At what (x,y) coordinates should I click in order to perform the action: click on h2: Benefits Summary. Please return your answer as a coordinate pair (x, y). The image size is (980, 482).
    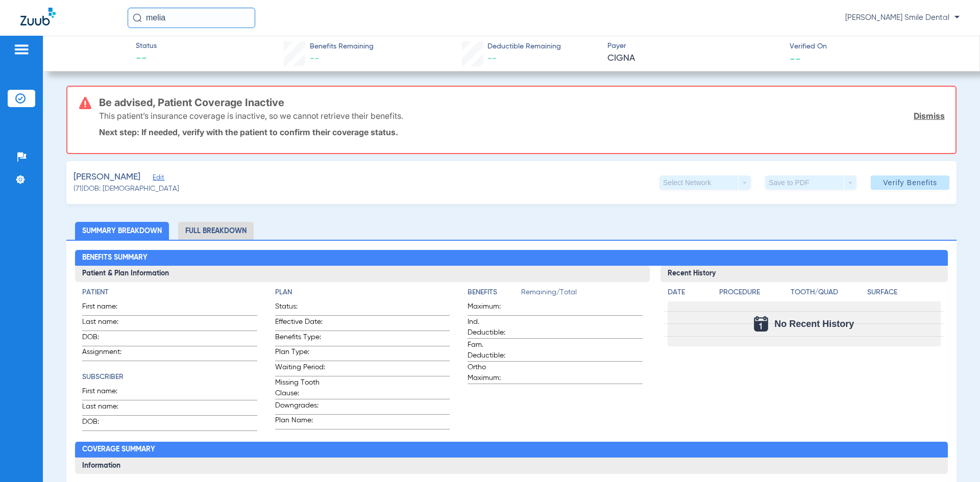
    Looking at the image, I should click on (511, 258).